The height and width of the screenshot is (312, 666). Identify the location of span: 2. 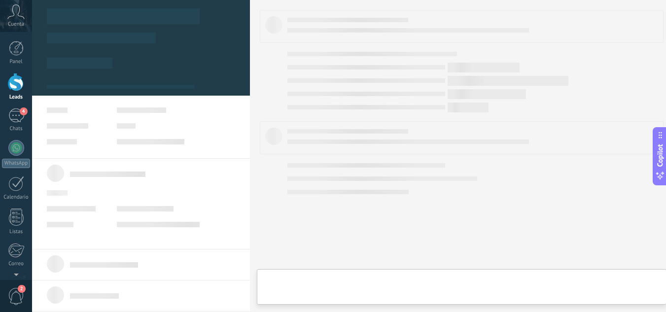
(22, 289).